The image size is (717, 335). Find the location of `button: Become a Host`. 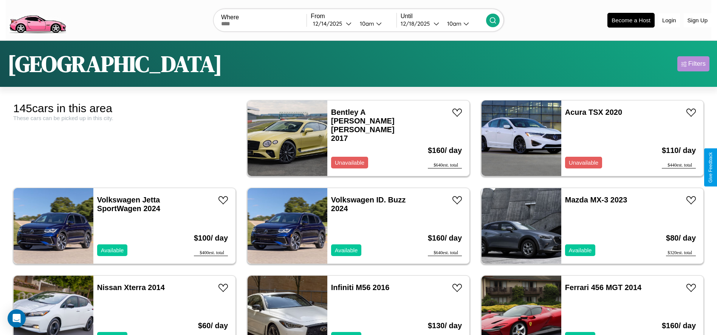

button: Become a Host is located at coordinates (631, 20).